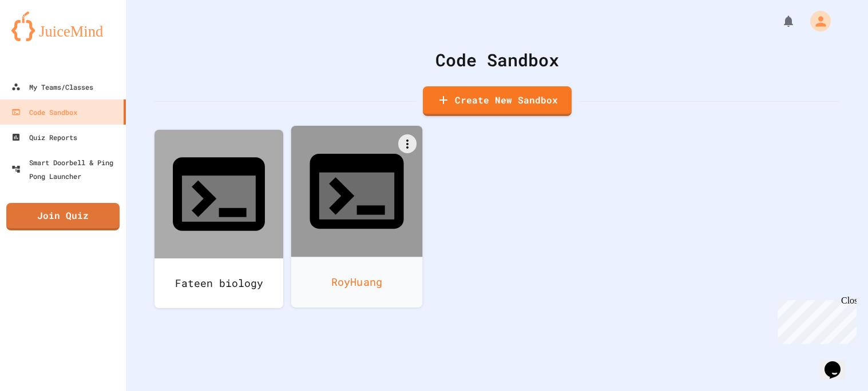 This screenshot has width=868, height=391. Describe the element at coordinates (497, 101) in the screenshot. I see `a: Create New Sandbox` at that location.